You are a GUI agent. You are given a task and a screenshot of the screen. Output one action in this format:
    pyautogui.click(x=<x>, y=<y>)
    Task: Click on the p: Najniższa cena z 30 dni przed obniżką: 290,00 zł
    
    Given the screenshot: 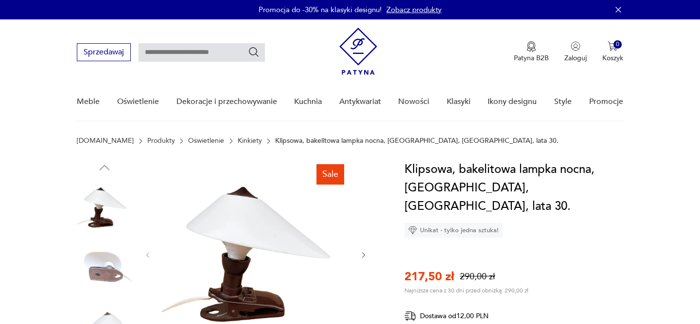 What is the action you would take?
    pyautogui.click(x=466, y=291)
    